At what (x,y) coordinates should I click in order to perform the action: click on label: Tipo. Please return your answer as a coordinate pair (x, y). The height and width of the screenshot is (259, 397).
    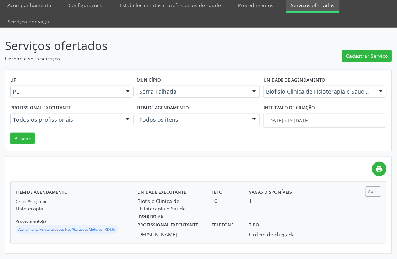
    Looking at the image, I should click on (254, 225).